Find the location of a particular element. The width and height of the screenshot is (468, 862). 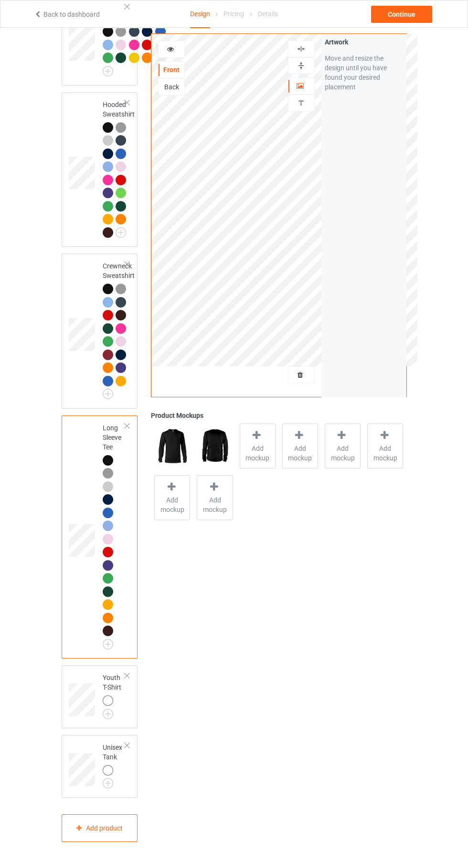

div: Artwork is located at coordinates (364, 42).